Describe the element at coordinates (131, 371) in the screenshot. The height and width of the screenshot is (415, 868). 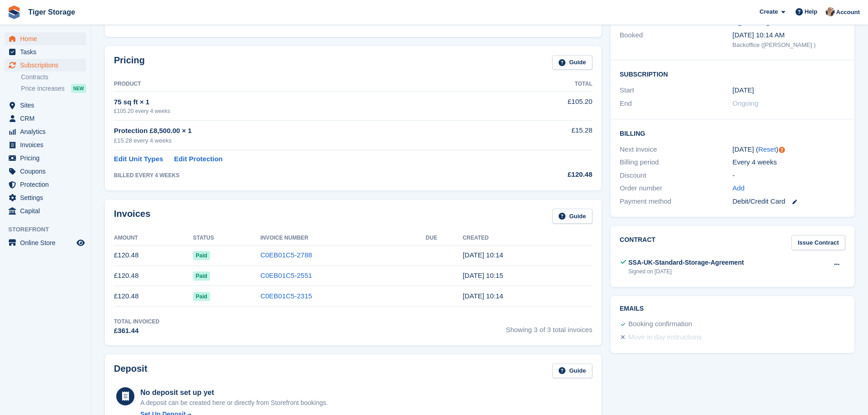
I see `h2: Deposit` at that location.